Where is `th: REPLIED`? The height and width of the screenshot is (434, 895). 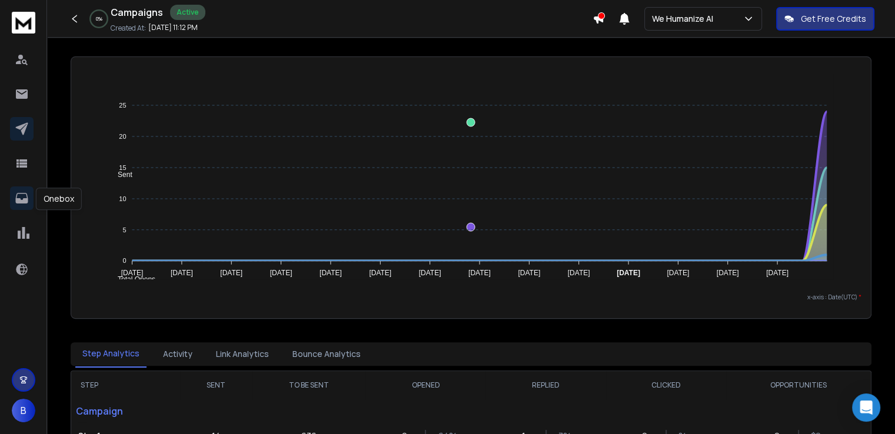
th: REPLIED is located at coordinates (546, 386).